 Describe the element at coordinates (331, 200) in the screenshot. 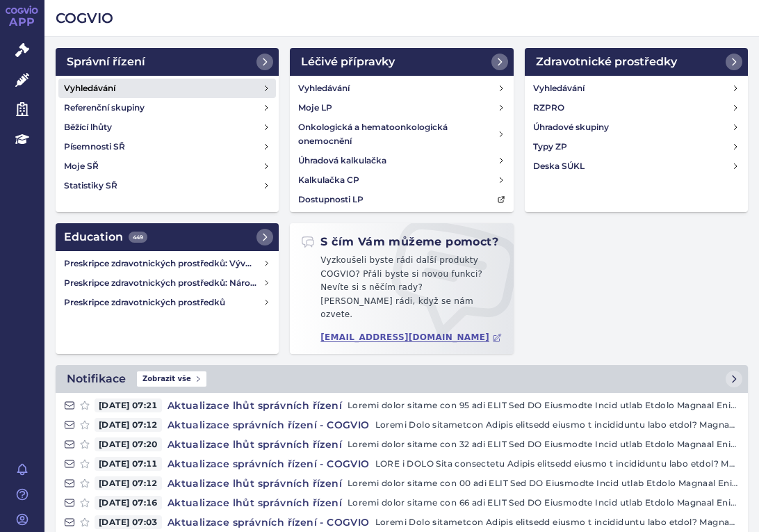

I see `h4: Dostupnosti LP` at that location.